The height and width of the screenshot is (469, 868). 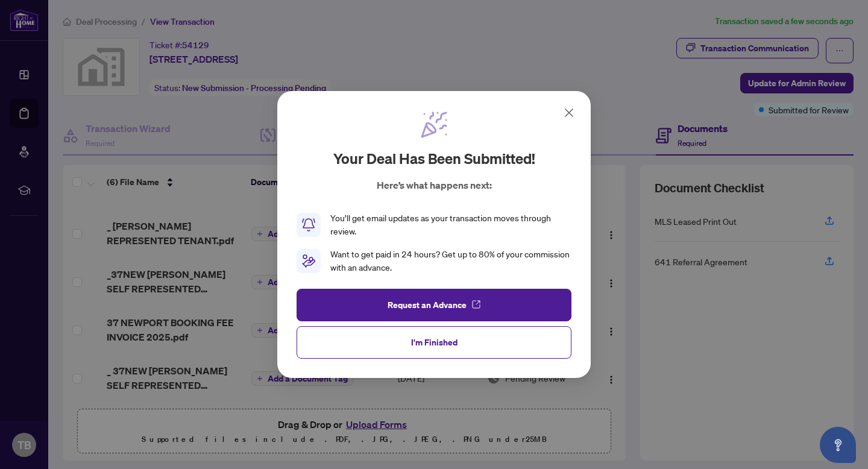 I want to click on button: Request an Advance, so click(x=434, y=305).